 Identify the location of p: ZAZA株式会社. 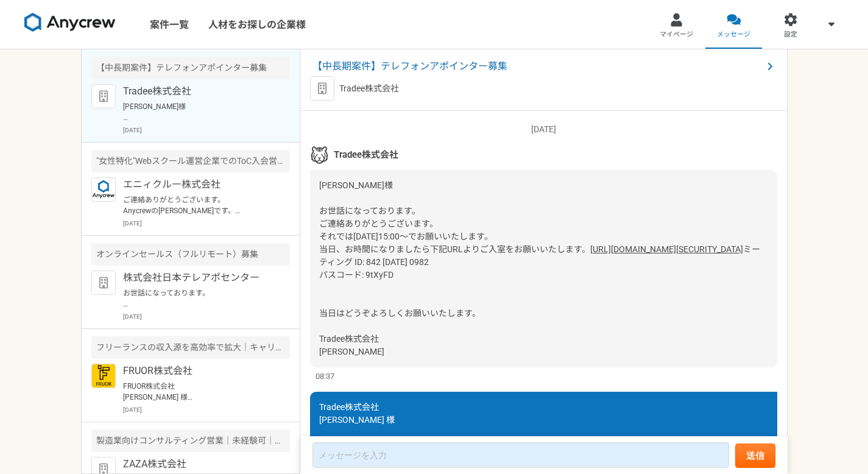
(198, 464).